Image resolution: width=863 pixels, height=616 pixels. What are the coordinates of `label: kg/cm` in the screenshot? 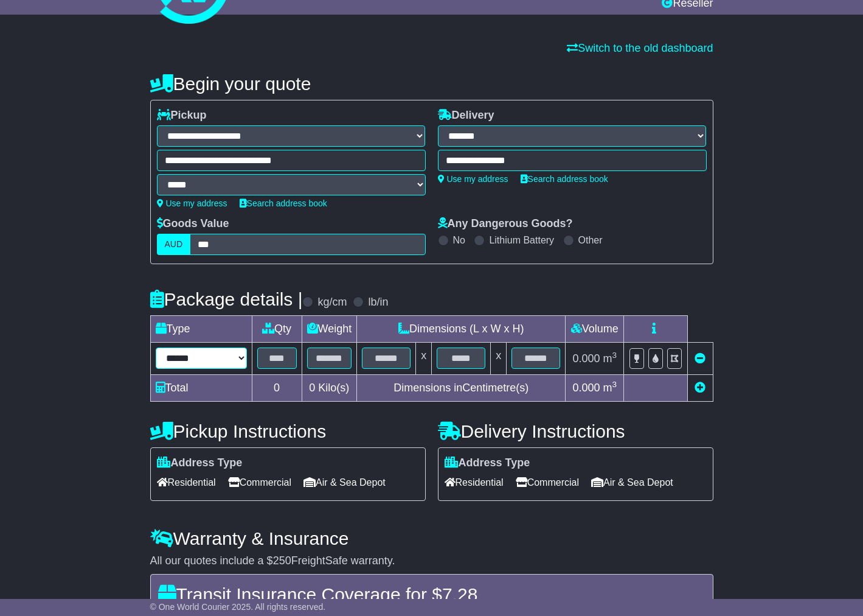 It's located at (332, 302).